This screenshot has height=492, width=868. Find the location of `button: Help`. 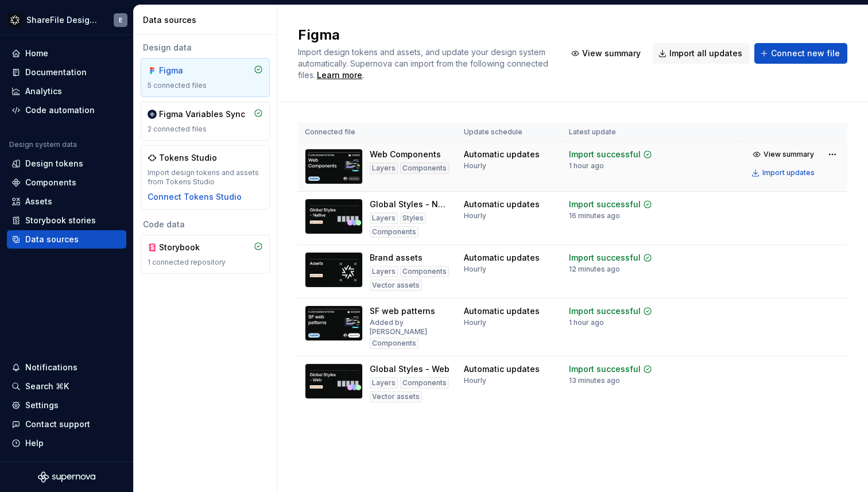

button: Help is located at coordinates (67, 443).